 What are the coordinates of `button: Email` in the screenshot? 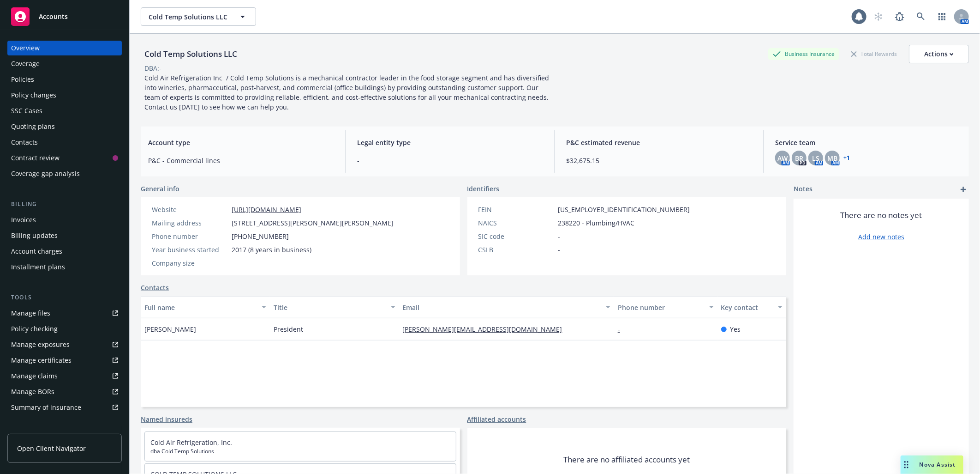 It's located at (507, 307).